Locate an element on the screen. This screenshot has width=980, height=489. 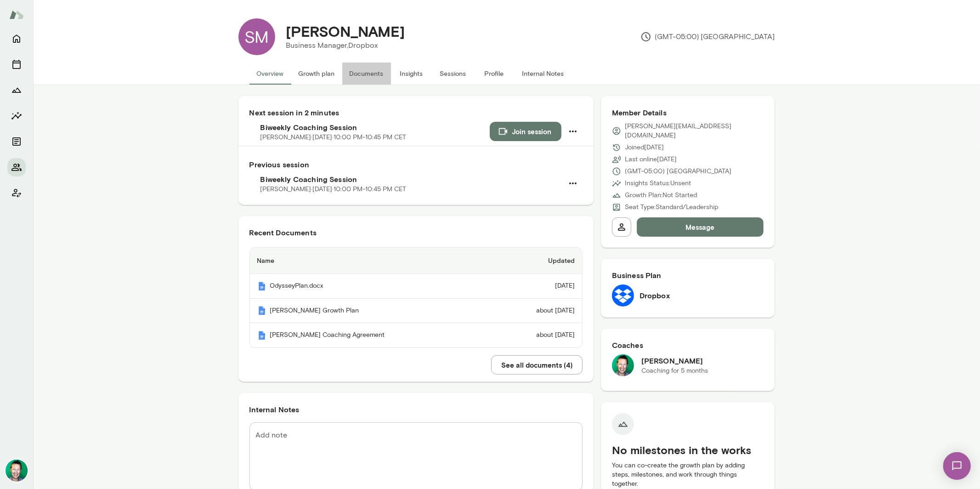
img: Mento is located at coordinates (16, 15).